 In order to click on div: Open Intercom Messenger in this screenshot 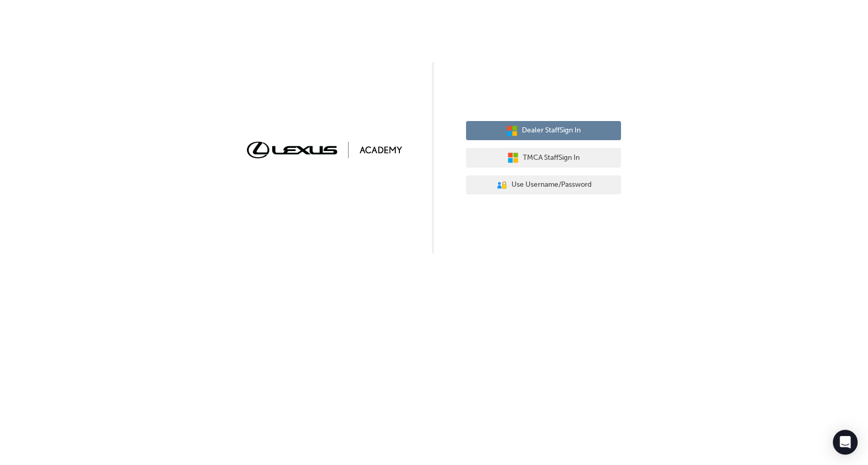, I will do `click(846, 442)`.